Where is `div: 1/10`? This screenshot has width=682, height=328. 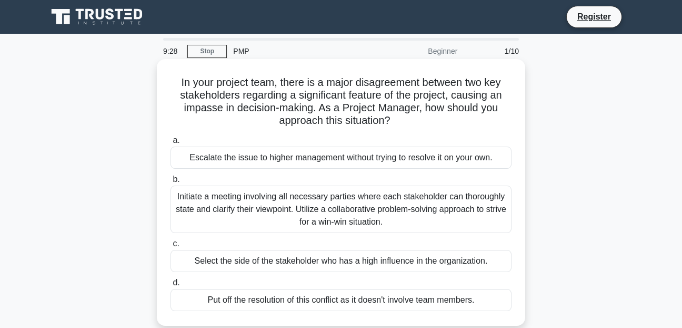 div: 1/10 is located at coordinates (494, 51).